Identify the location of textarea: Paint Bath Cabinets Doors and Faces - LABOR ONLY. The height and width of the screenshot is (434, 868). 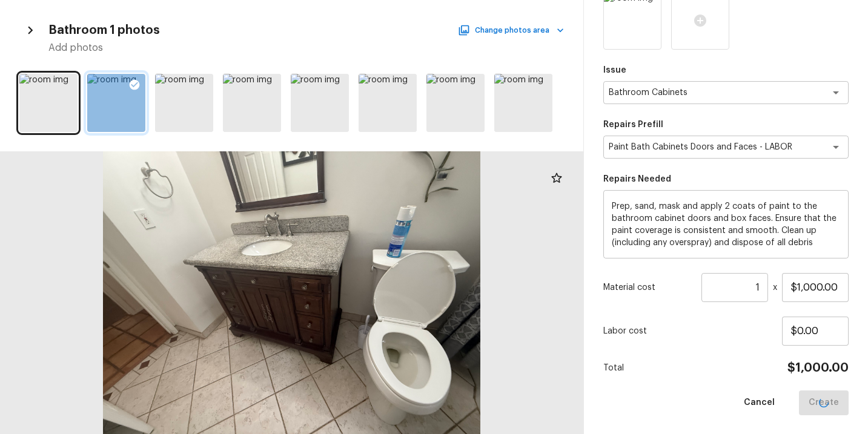
(709, 147).